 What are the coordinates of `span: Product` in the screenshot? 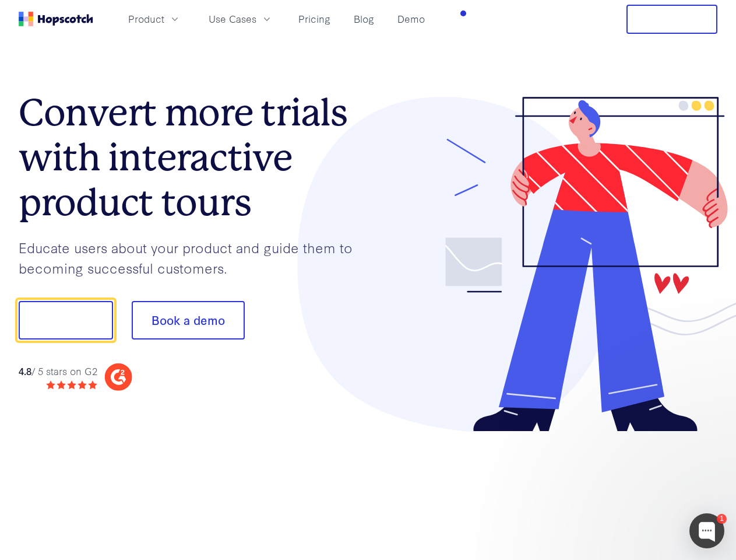 It's located at (146, 19).